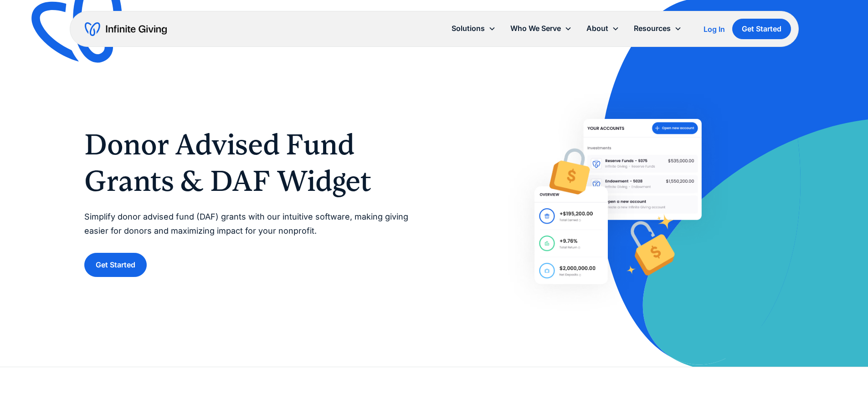  What do you see at coordinates (714, 29) in the screenshot?
I see `div: Log In` at bounding box center [714, 29].